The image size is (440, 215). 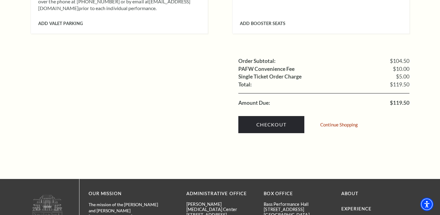 What do you see at coordinates (297, 194) in the screenshot?
I see `p: BOX OFFICE` at bounding box center [297, 194].